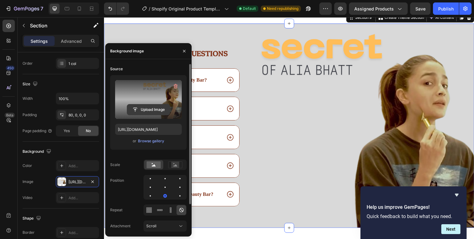  What do you see at coordinates (32, 219) in the screenshot?
I see `div: Shape` at bounding box center [32, 219].